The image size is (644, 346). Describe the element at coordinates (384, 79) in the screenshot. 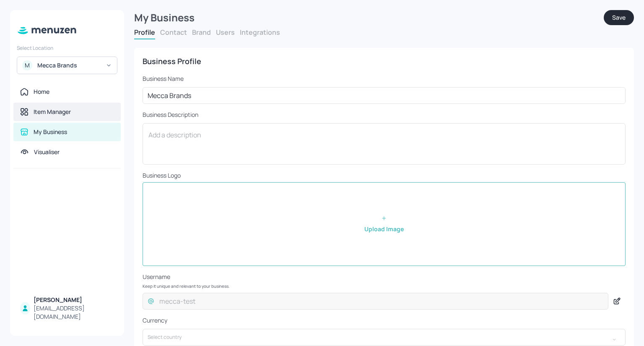

I see `p: Business Name` at that location.